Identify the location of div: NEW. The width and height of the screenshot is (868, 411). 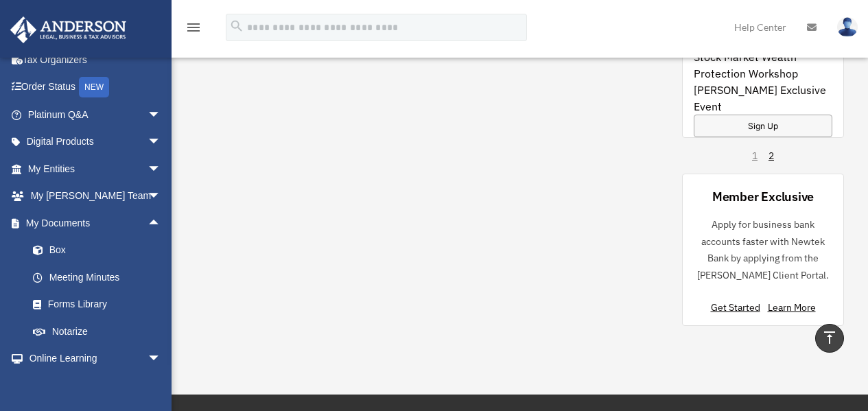
(94, 87).